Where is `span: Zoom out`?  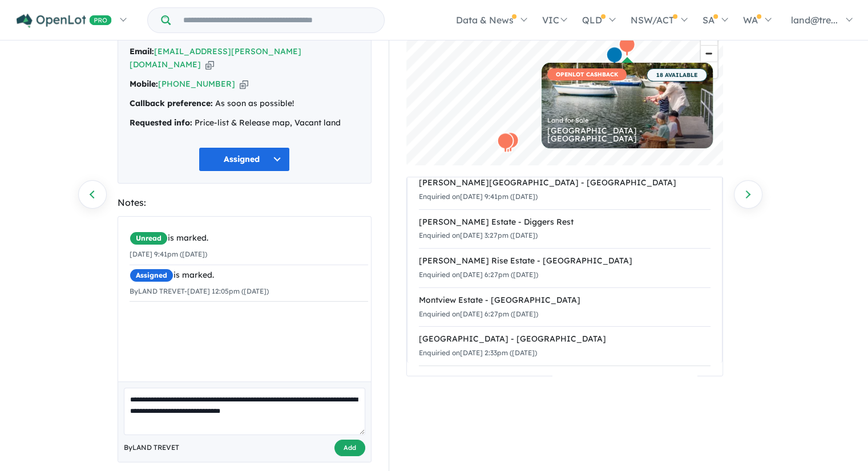
span: Zoom out is located at coordinates (709, 53).